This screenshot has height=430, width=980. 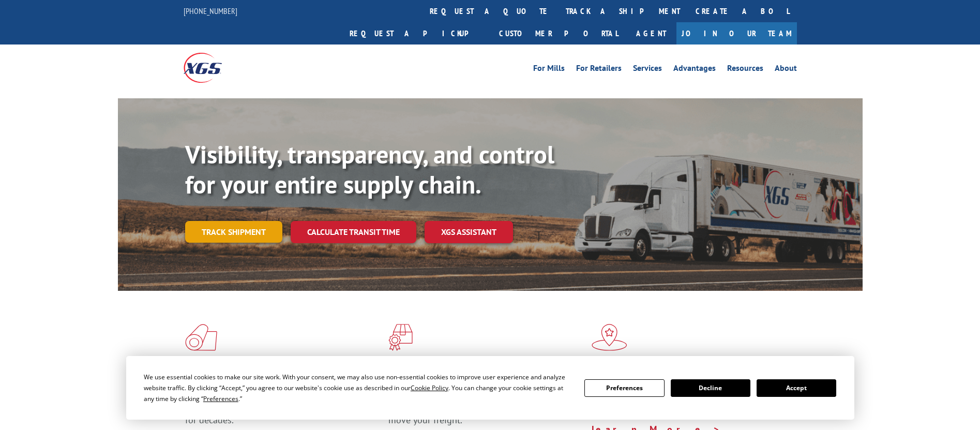 What do you see at coordinates (429, 387) in the screenshot?
I see `span: Cookie Policy` at bounding box center [429, 387].